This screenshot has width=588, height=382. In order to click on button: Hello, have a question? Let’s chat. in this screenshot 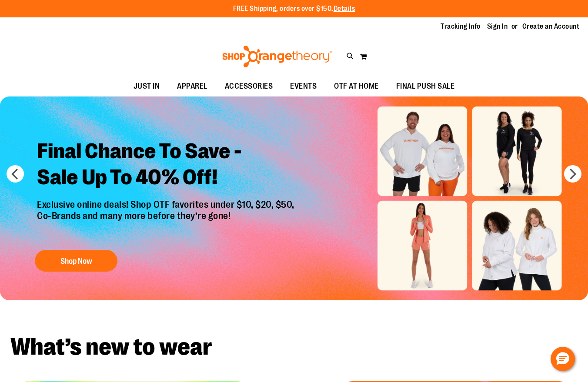, I will do `click(563, 359)`.